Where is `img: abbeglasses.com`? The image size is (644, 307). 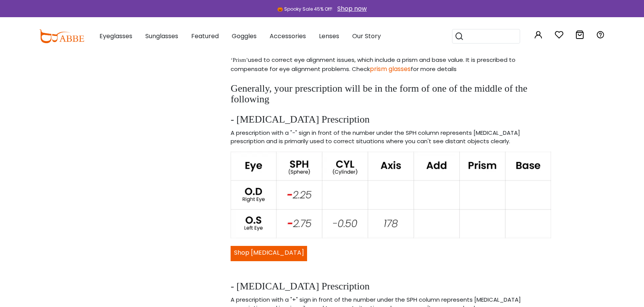 img: abbeglasses.com is located at coordinates (62, 36).